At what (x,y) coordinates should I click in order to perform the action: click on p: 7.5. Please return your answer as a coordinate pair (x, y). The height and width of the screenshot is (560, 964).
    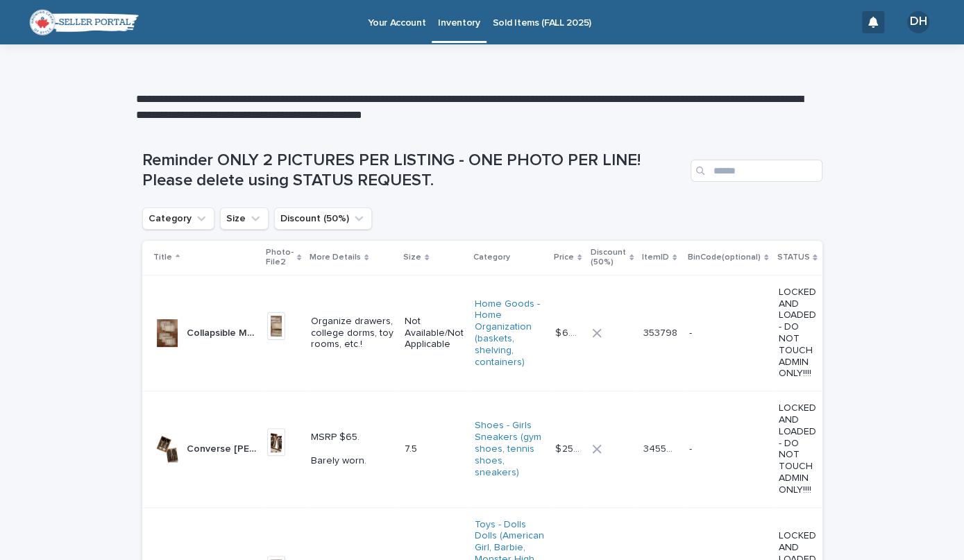
    Looking at the image, I should click on (434, 449).